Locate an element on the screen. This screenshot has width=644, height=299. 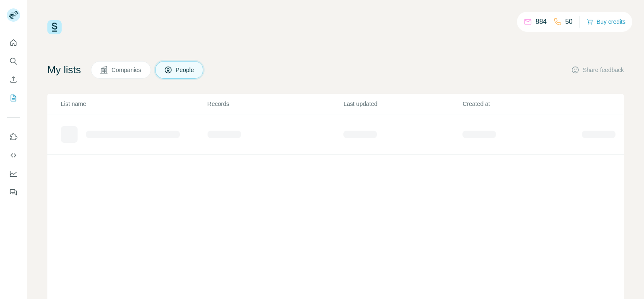
span: Companies is located at coordinates (127, 70).